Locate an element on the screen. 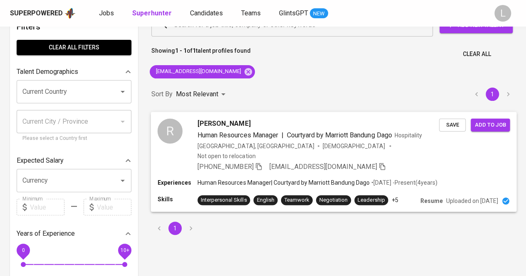  p: +5 is located at coordinates (394, 200).